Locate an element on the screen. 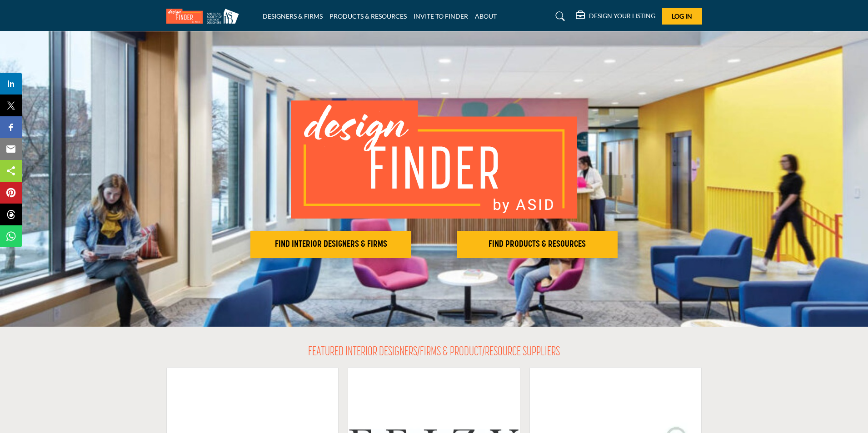  button: Log In is located at coordinates (682, 16).